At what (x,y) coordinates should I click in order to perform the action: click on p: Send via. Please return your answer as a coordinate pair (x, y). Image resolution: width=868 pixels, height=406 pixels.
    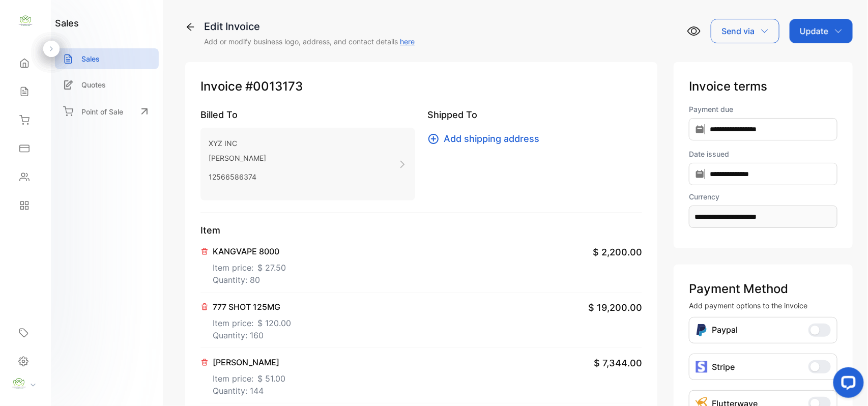
    Looking at the image, I should click on (738, 31).